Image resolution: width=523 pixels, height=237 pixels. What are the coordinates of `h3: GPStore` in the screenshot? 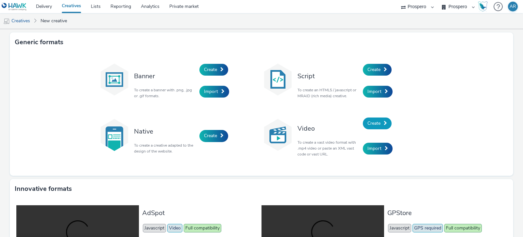 It's located at (445, 212).